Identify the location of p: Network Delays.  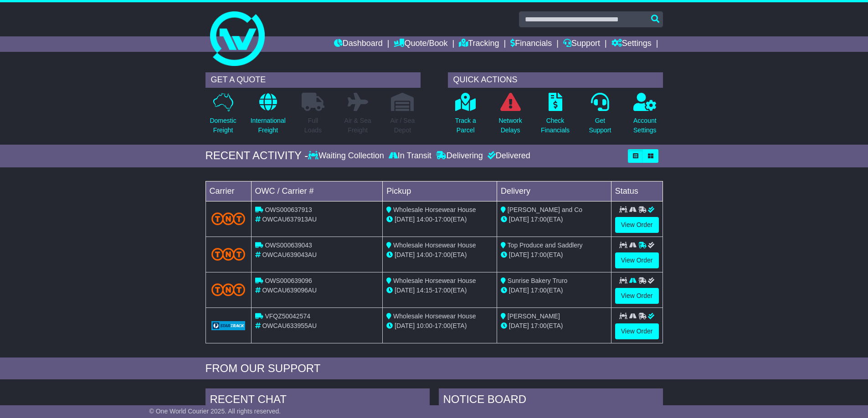
(510, 126).